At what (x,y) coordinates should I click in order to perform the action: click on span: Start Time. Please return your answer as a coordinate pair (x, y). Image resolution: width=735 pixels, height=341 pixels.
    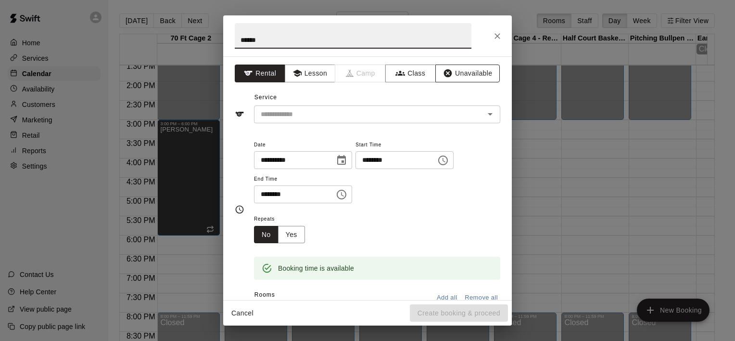
    Looking at the image, I should click on (405, 145).